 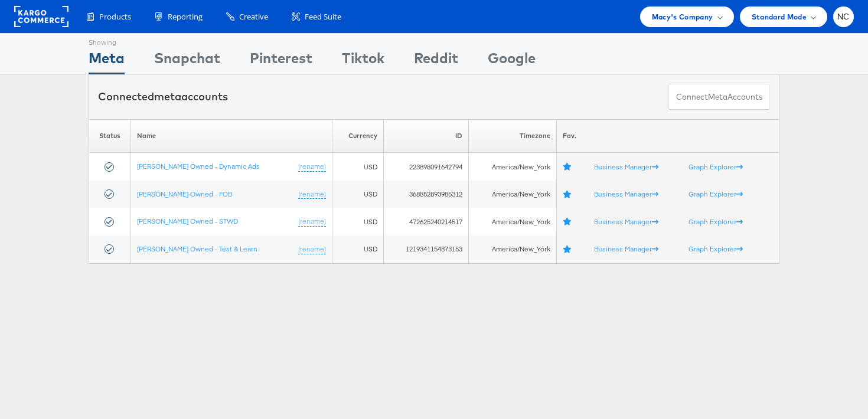 What do you see at coordinates (185, 17) in the screenshot?
I see `span: Reporting` at bounding box center [185, 17].